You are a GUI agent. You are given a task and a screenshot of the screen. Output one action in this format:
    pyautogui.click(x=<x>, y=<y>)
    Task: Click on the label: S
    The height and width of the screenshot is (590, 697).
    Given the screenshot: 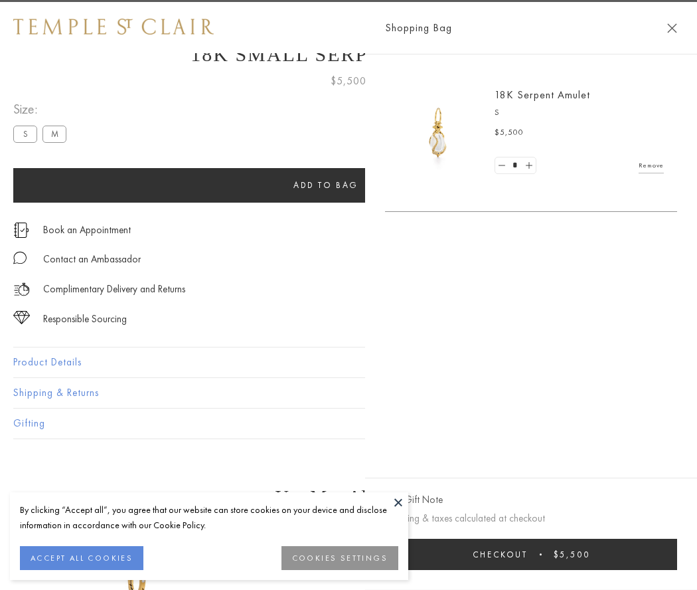 What is the action you would take?
    pyautogui.click(x=25, y=133)
    